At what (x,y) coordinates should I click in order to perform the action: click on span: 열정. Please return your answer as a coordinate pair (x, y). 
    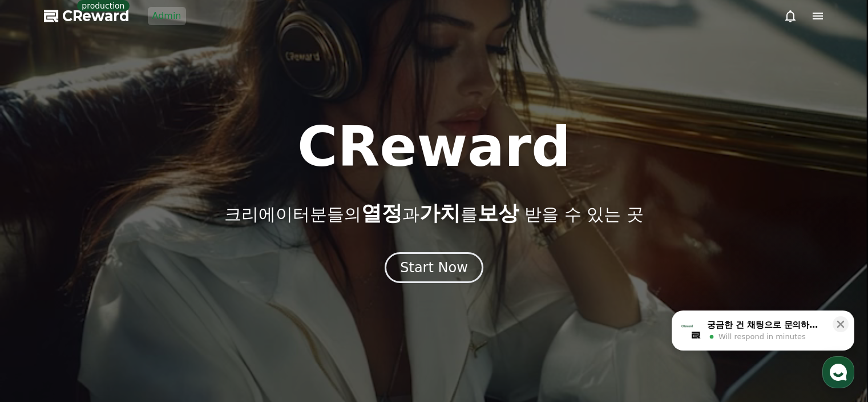
    Looking at the image, I should click on (382, 213).